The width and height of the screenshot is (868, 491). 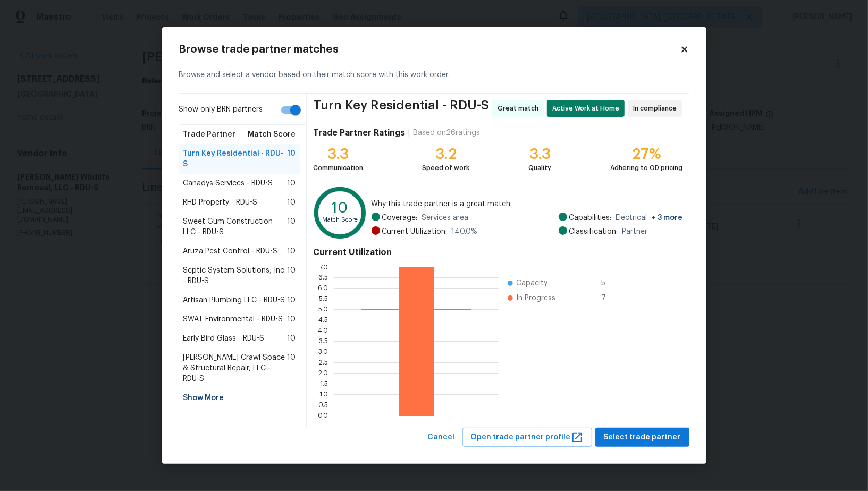 I want to click on span: In Progress, so click(x=536, y=298).